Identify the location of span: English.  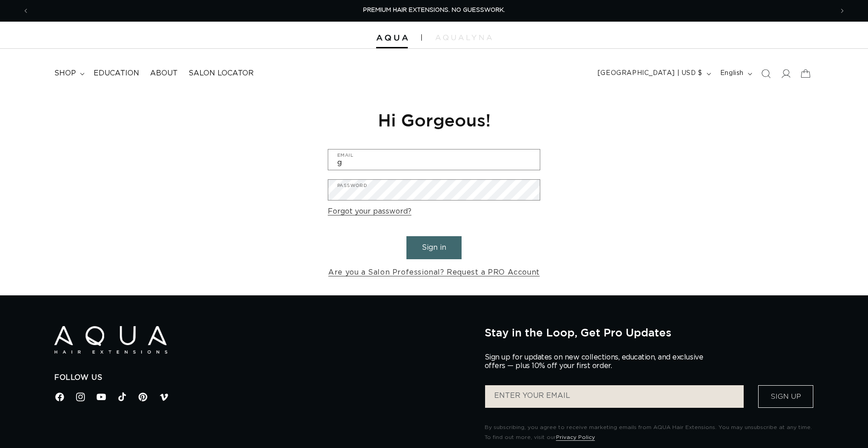
(731, 73).